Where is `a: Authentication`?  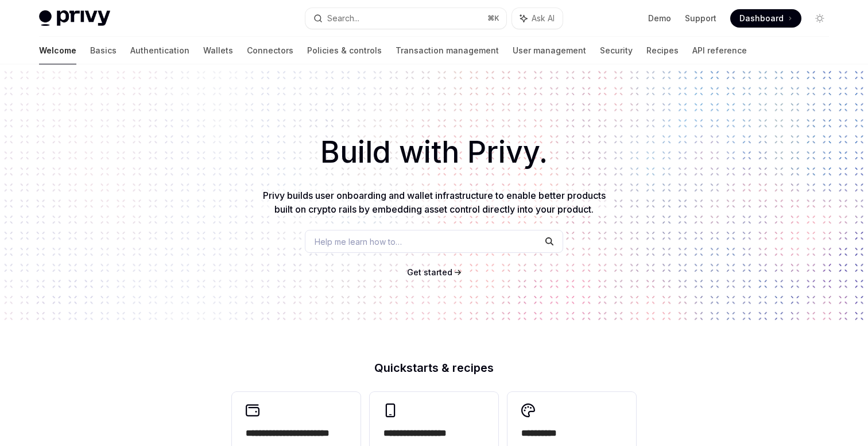
a: Authentication is located at coordinates (160, 50).